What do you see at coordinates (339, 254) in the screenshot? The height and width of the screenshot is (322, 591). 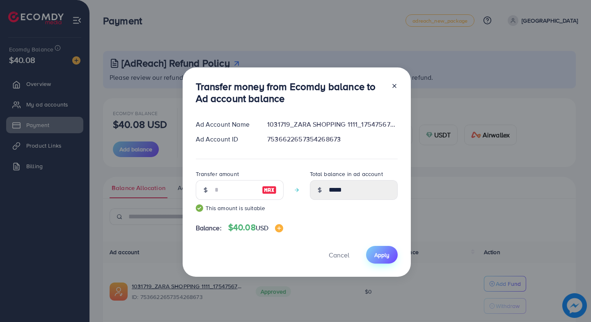 I see `button: Cancel` at bounding box center [339, 254].